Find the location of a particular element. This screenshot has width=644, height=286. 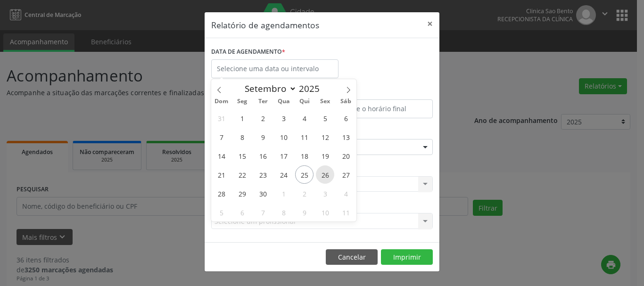

span: Setembro 18, 2025 is located at coordinates (304, 155).